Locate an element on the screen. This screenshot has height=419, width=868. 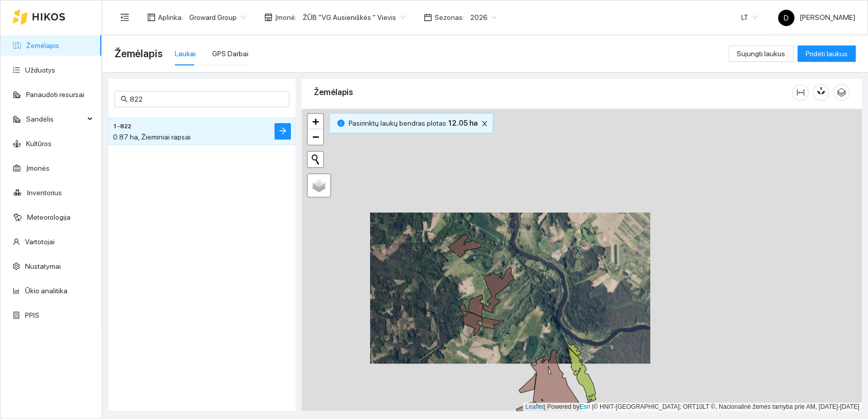
span: Sezonas : is located at coordinates (449, 17).